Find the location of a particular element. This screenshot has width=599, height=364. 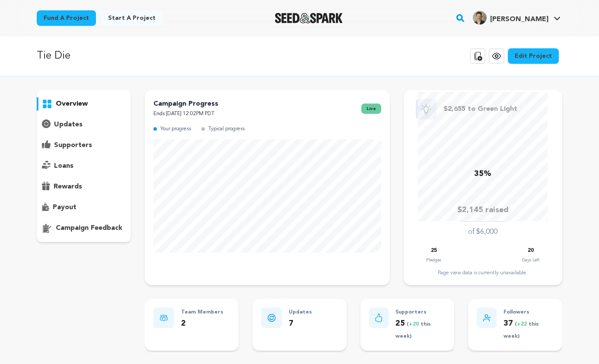

span: live is located at coordinates (371, 108).